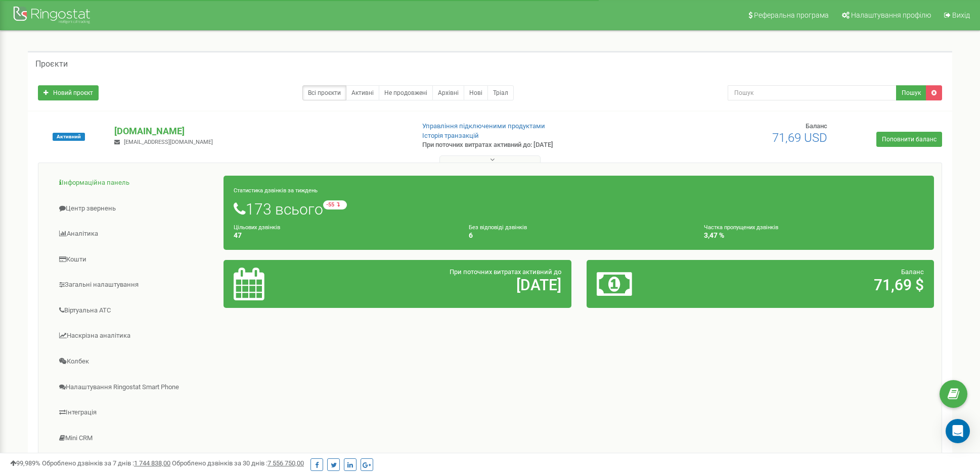 The width and height of the screenshot is (980, 476). I want to click on a: Наскрізна аналітика, so click(135, 336).